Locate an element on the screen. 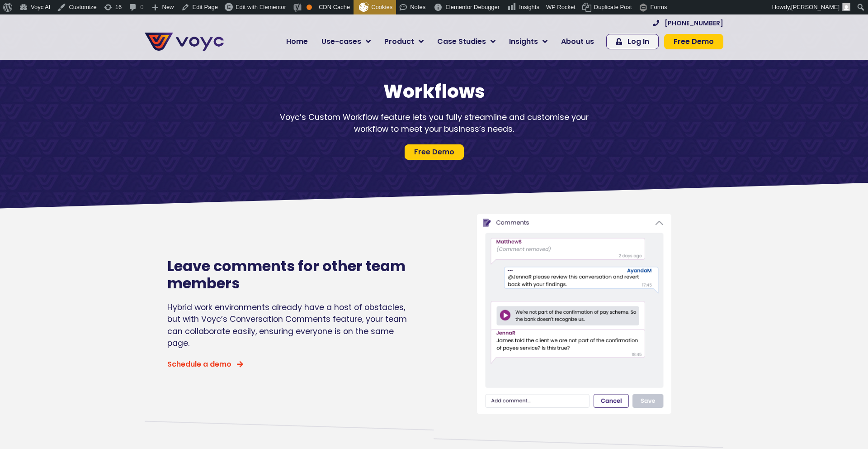 The image size is (868, 449). div: Voyc’s Custom Workflow feature lets you fully streamline and customise your workflow to meet your... is located at coordinates (434, 123).